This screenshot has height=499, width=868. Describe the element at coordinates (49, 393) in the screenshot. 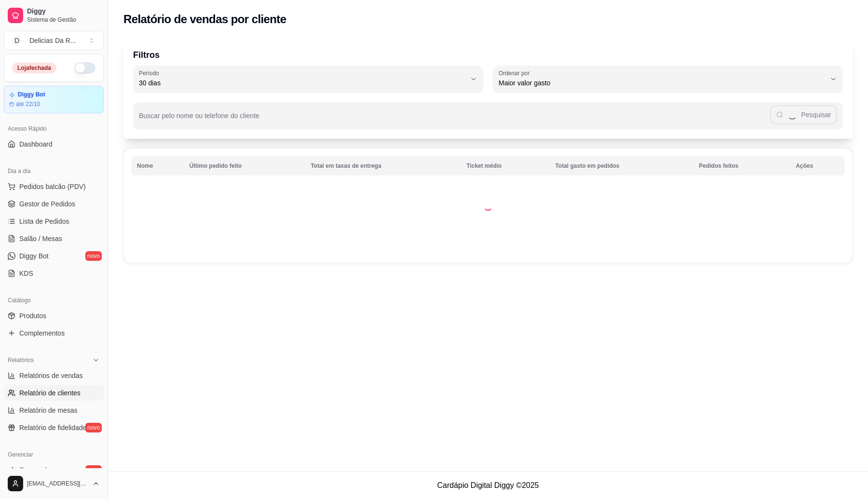

I see `span: Relatório de clientes` at that location.